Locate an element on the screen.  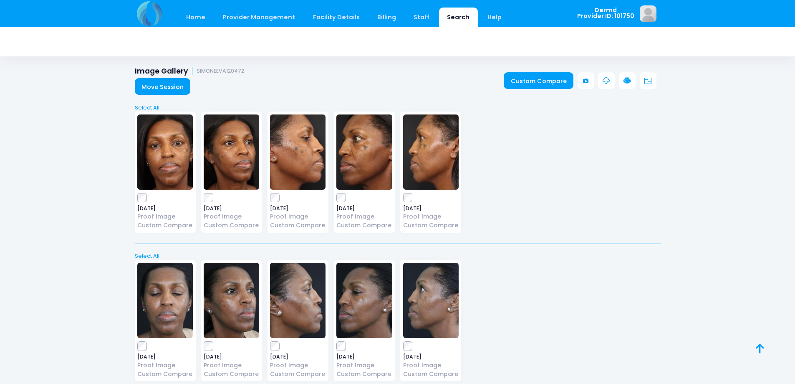
a: Help is located at coordinates (494, 17).